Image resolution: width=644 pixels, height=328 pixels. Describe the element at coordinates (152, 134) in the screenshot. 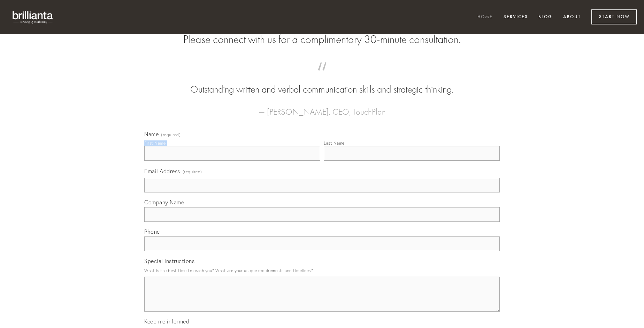

I see `span: Name` at that location.